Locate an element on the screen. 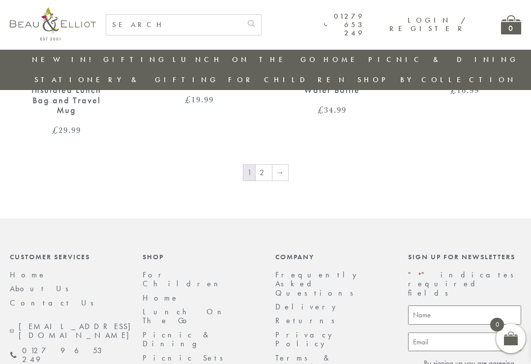 The width and height of the screenshot is (531, 364). img: logo is located at coordinates (53, 24).